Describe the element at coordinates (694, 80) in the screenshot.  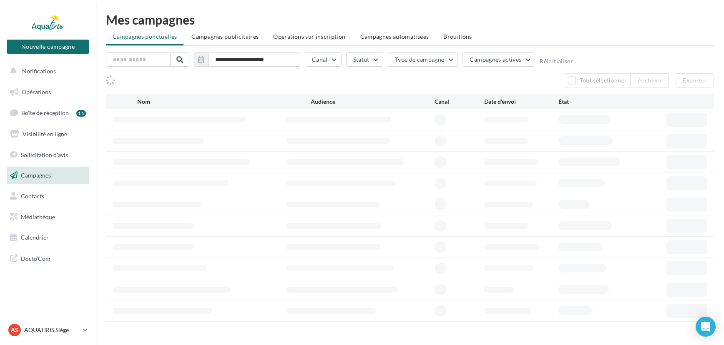
I see `button: Exporter` at that location.